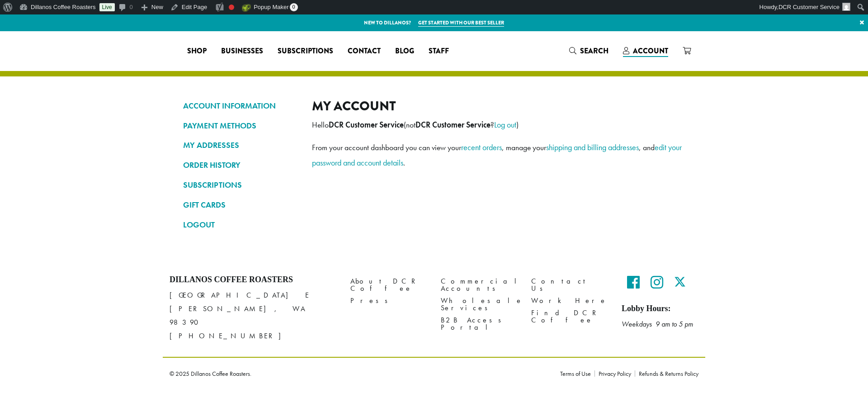 The width and height of the screenshot is (868, 412). Describe the element at coordinates (107, 8) in the screenshot. I see `a: Live` at that location.